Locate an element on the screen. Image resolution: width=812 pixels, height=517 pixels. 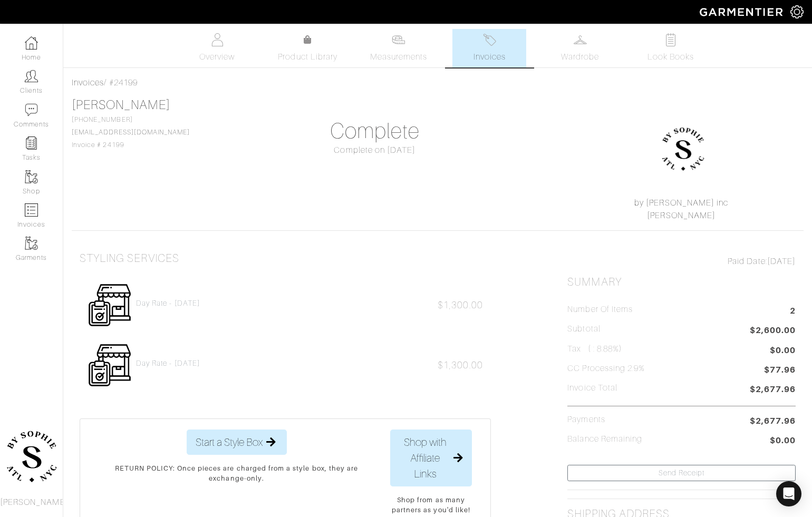
h5: Subtotal is located at coordinates (584, 329).